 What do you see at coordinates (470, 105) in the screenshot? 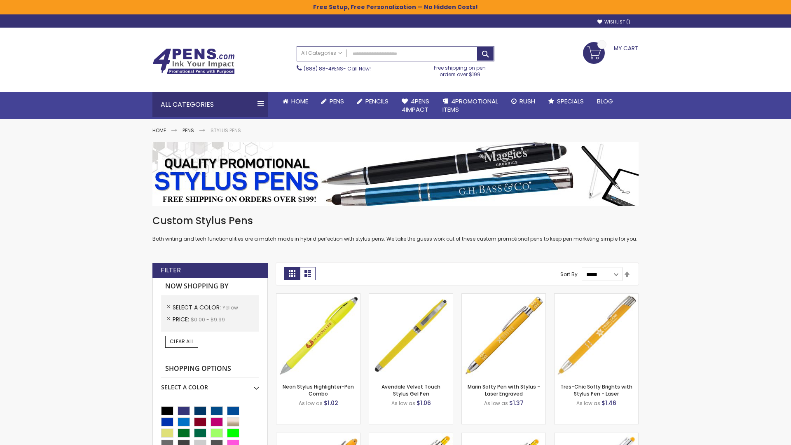
I see `span: 4PROMOTIONAL ITEMS` at bounding box center [470, 105].